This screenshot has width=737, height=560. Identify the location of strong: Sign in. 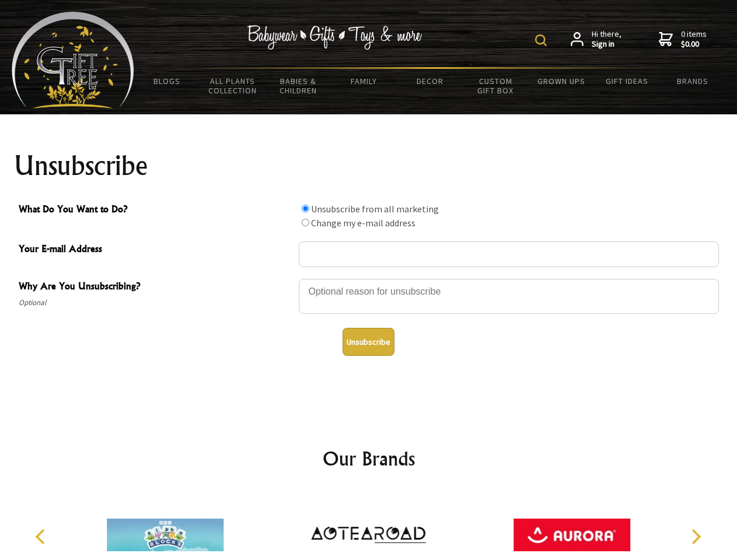
(606, 44).